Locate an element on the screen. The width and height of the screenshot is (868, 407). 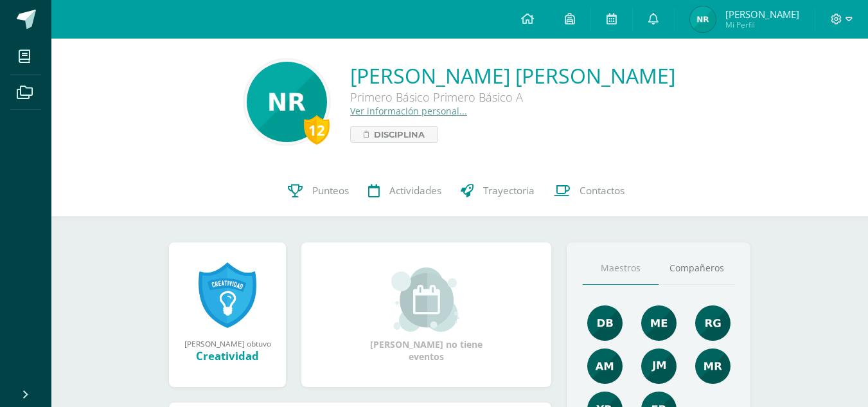
img: event_small.png is located at coordinates (426, 299).